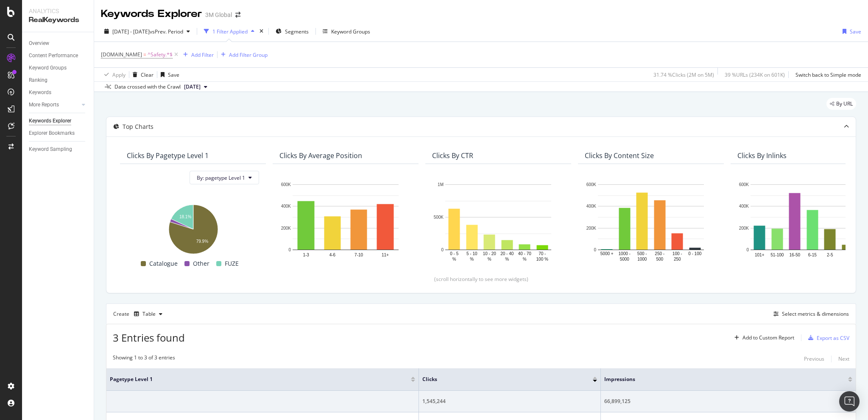 Image resolution: width=868 pixels, height=420 pixels. What do you see at coordinates (58, 20) in the screenshot?
I see `div: RealKeywords` at bounding box center [58, 20].